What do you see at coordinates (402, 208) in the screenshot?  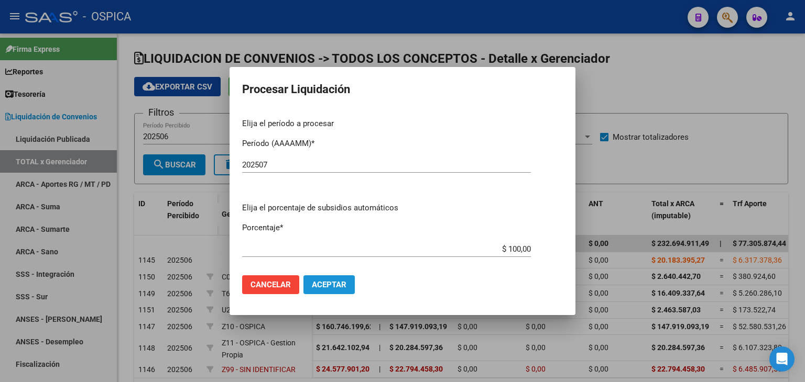 I see `p: Elija el porcentaje de subsidios automáticos` at bounding box center [402, 208].